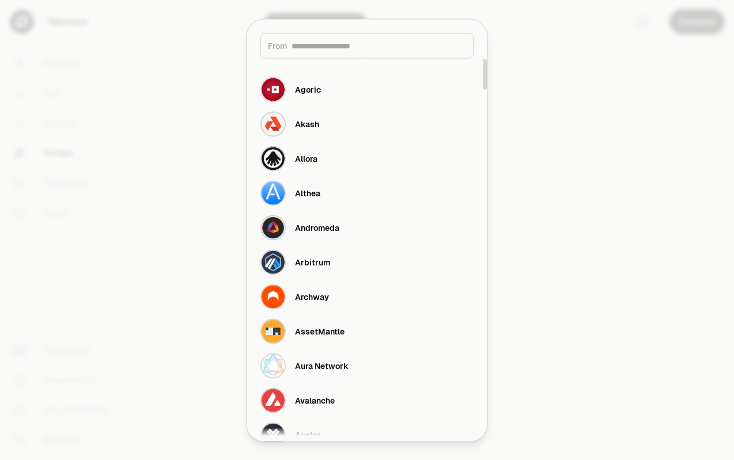 The height and width of the screenshot is (460, 734). Describe the element at coordinates (367, 366) in the screenshot. I see `button: Aura Network LogoAura Network` at that location.